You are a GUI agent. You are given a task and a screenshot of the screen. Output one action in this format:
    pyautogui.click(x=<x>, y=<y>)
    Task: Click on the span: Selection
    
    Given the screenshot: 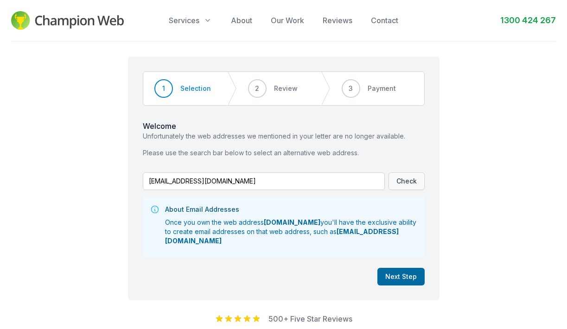 What is the action you would take?
    pyautogui.click(x=196, y=88)
    